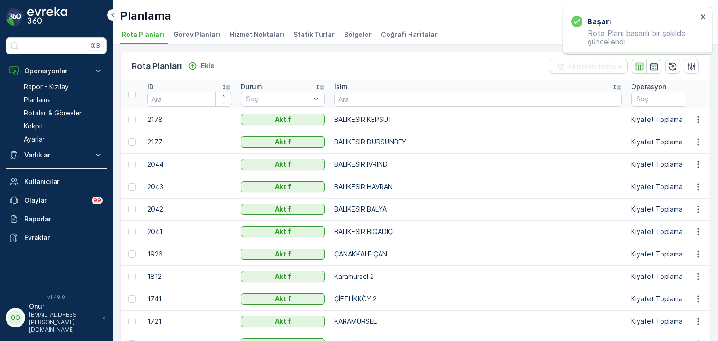 The height and width of the screenshot is (341, 718). I want to click on p: İsim, so click(341, 87).